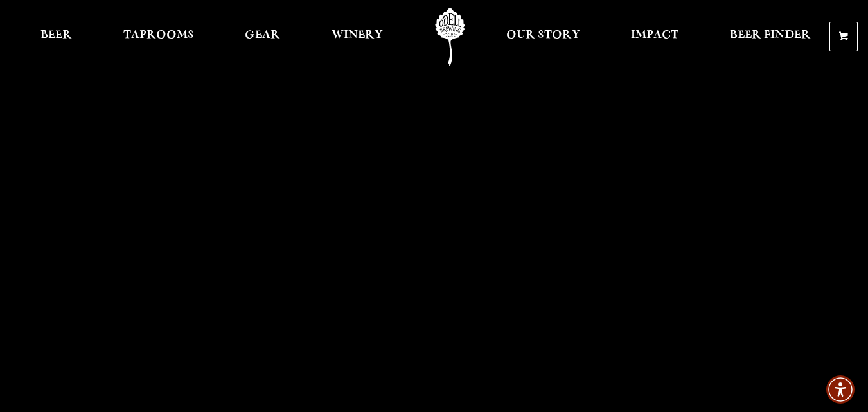 This screenshot has height=412, width=868. Describe the element at coordinates (543, 36) in the screenshot. I see `a: Our Story` at that location.